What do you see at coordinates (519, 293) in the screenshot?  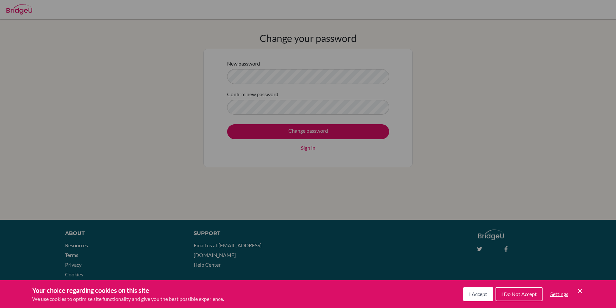 I see `span: I Do Not Accept` at bounding box center [519, 293].